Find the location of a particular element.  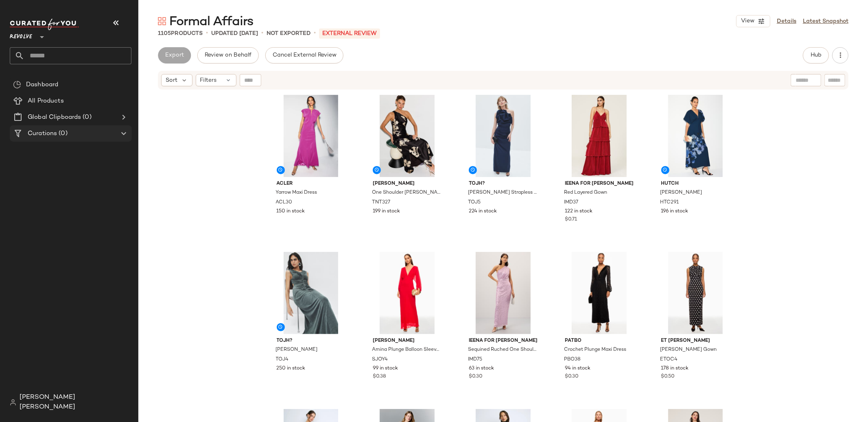

img: TOJ4.jpg is located at coordinates (310, 293).